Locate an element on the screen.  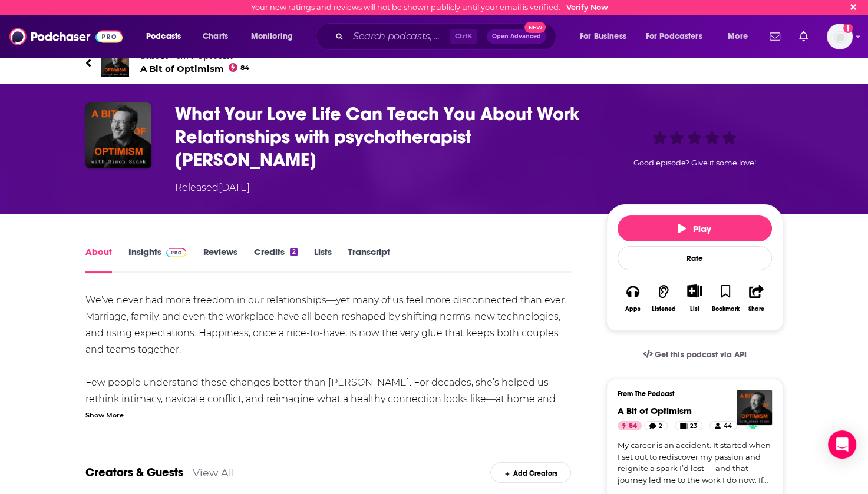
button: Listened is located at coordinates (664, 298).